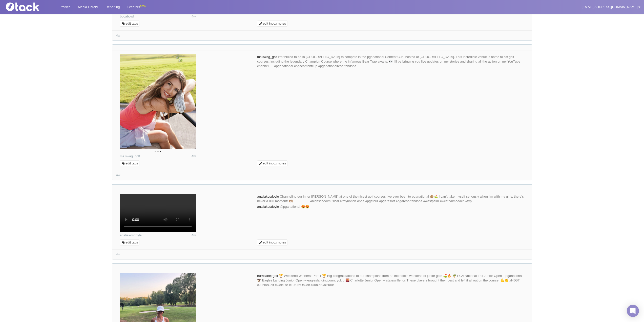 The height and width of the screenshot is (322, 644). Describe the element at coordinates (193, 17) in the screenshot. I see `time: Posted: 2025-09-08 16:50 UTC` at that location.